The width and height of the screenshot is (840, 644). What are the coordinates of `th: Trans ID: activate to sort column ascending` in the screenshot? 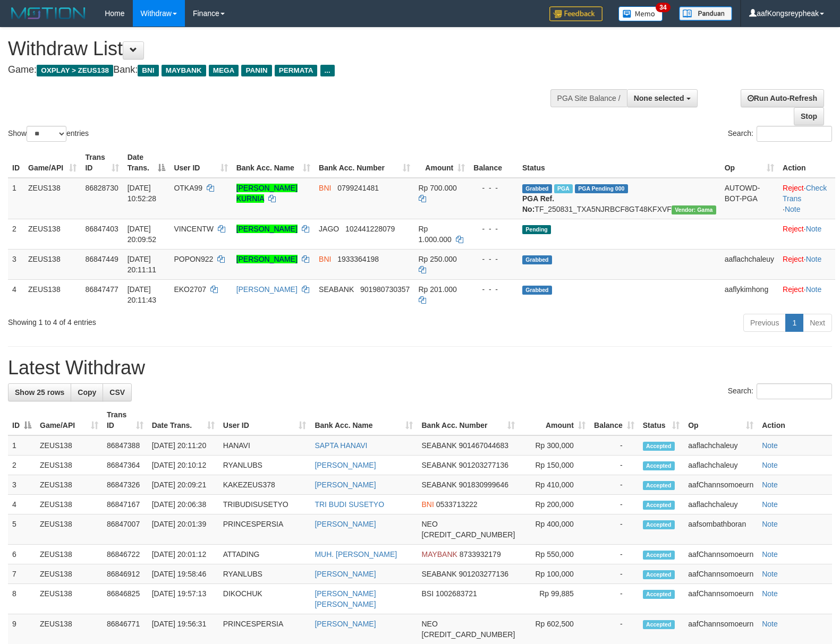 It's located at (102, 162).